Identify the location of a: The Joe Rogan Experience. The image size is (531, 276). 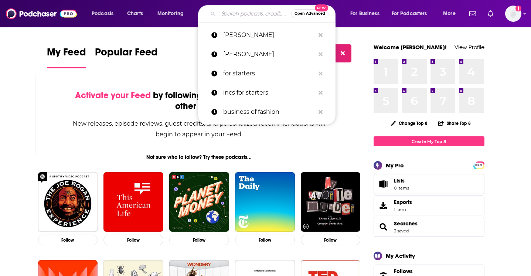
(68, 202).